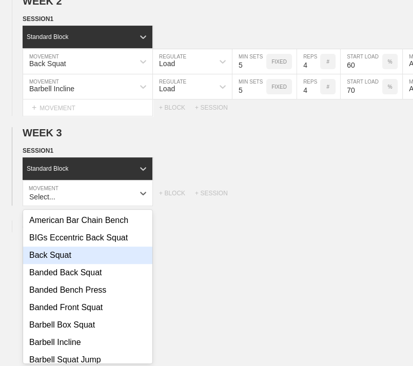  Describe the element at coordinates (88, 221) in the screenshot. I see `div: American Bar Chain Bench` at that location.